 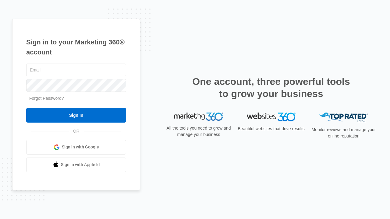 What do you see at coordinates (80, 147) in the screenshot?
I see `span: Sign in with Google` at bounding box center [80, 147].